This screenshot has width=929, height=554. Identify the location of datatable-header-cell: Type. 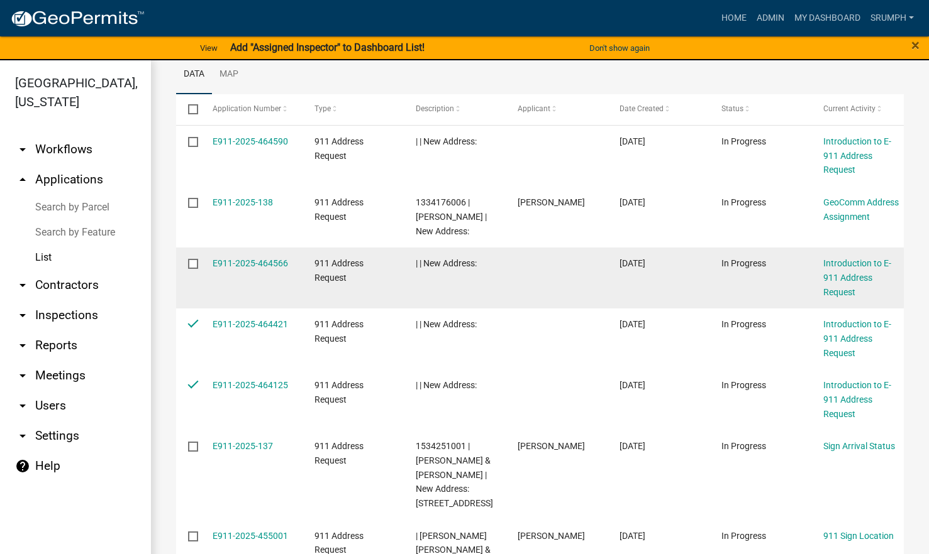
(353, 109).